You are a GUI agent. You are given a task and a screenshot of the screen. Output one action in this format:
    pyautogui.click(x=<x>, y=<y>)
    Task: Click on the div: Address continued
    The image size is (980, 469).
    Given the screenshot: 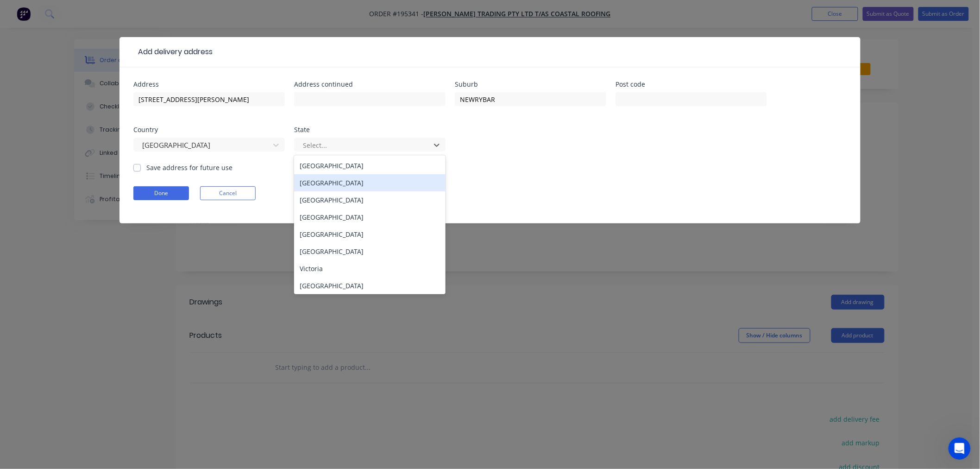 What is the action you would take?
    pyautogui.click(x=370, y=84)
    